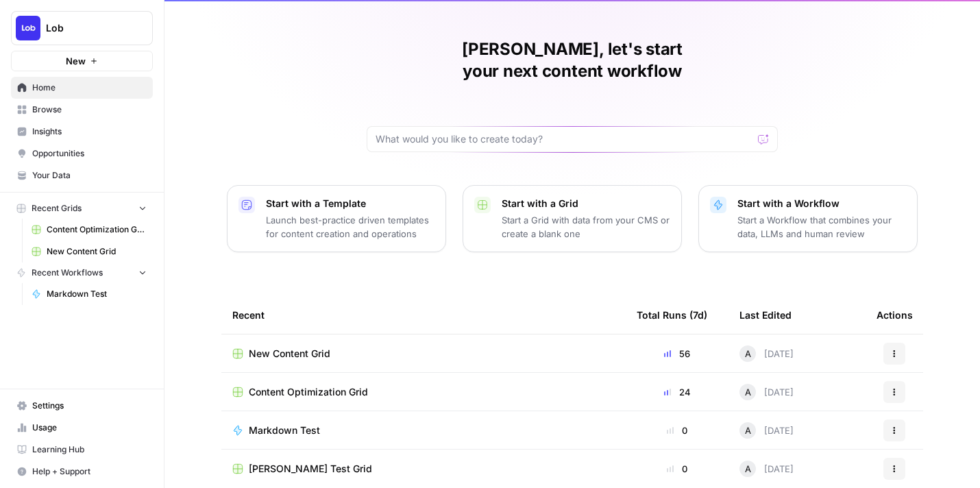  I want to click on div: Actions, so click(895, 315).